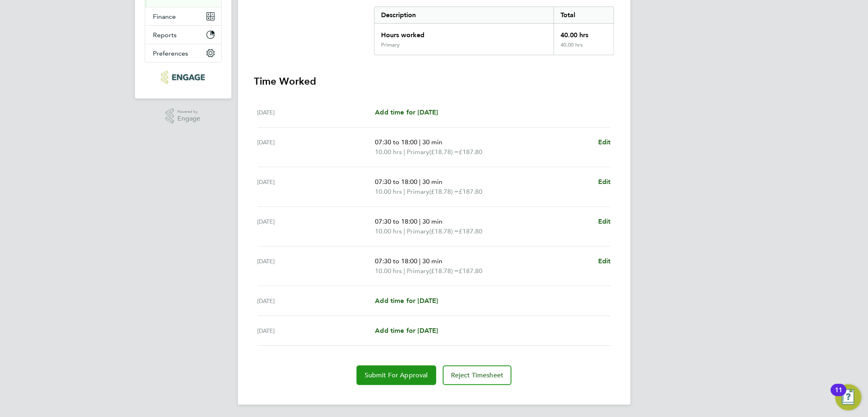 The image size is (868, 417). Describe the element at coordinates (183, 53) in the screenshot. I see `button: Preferences` at that location.